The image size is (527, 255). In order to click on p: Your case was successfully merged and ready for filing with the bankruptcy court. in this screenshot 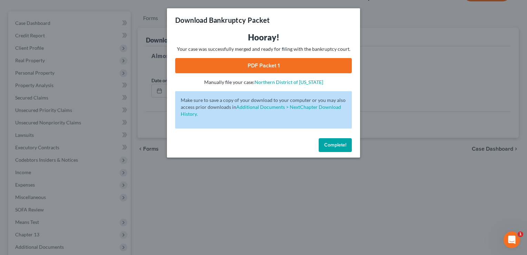, I will do `click(264, 49)`.